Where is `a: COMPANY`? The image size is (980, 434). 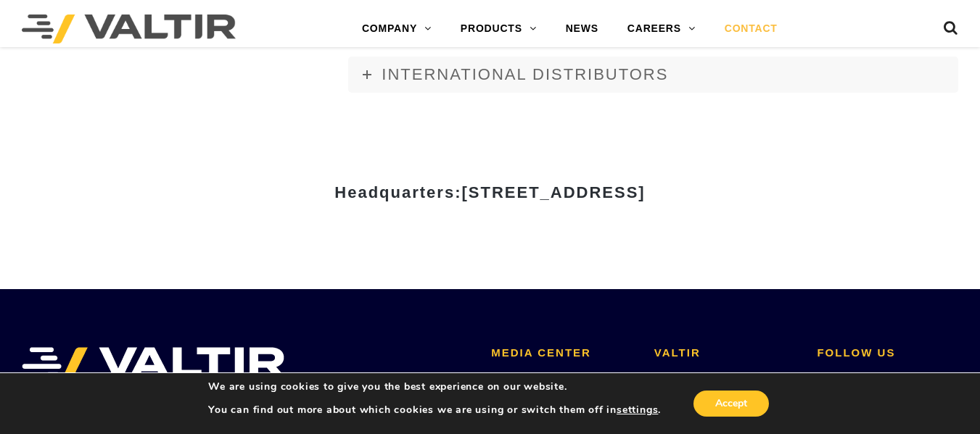
a: COMPANY is located at coordinates (397, 29).